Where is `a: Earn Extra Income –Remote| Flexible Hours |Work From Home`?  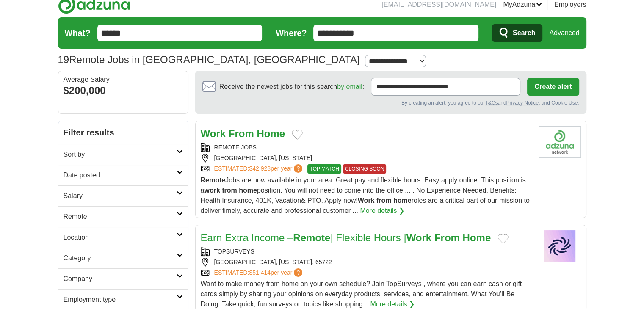 a: Earn Extra Income –Remote| Flexible Hours |Work From Home is located at coordinates (346, 237).